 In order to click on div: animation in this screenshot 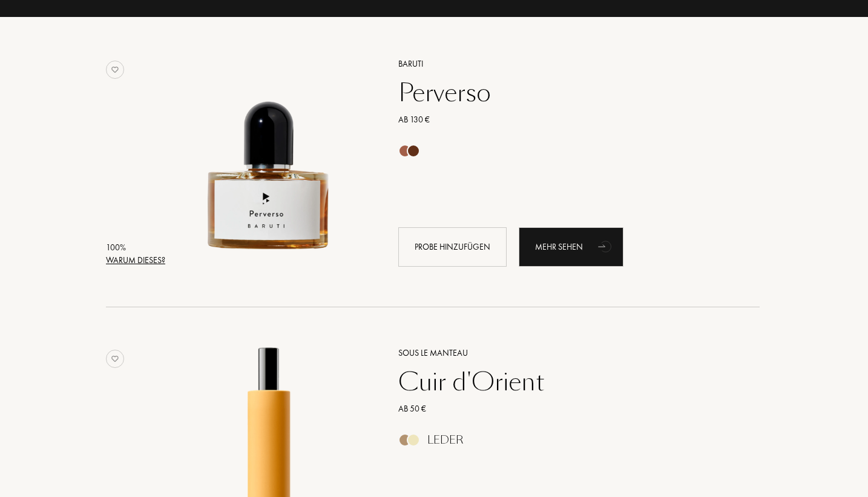, I will do `click(606, 246)`.